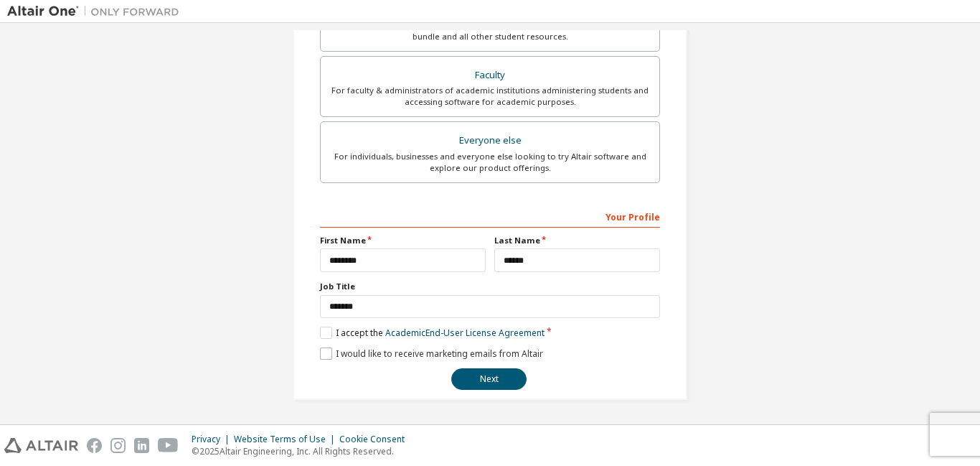 The height and width of the screenshot is (466, 980). Describe the element at coordinates (490, 216) in the screenshot. I see `div: Your Profile` at that location.